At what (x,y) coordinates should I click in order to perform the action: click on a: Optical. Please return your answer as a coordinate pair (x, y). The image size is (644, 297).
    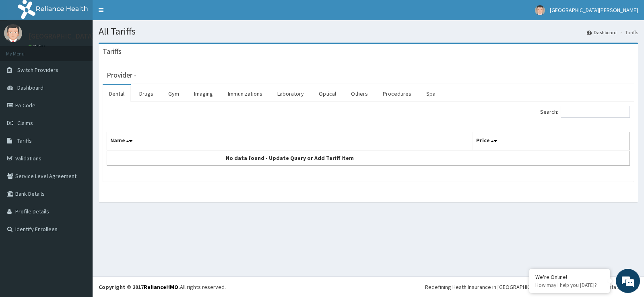
    Looking at the image, I should click on (327, 94).